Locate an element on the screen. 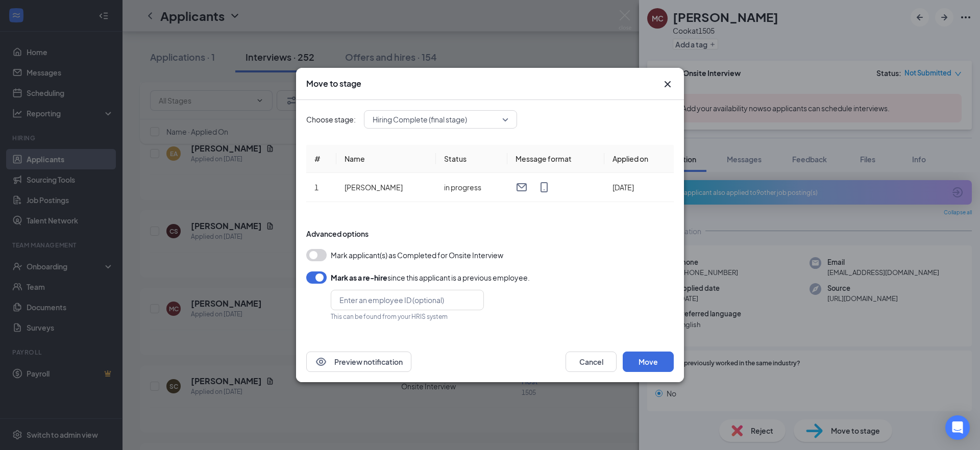 Image resolution: width=980 pixels, height=450 pixels. span: 1 is located at coordinates (317, 187).